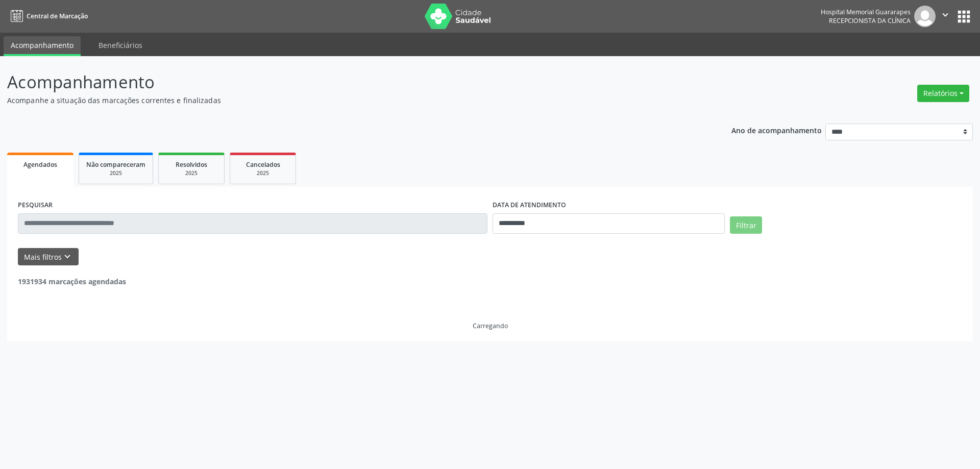 The image size is (980, 469). Describe the element at coordinates (776, 130) in the screenshot. I see `p: Ano de acompanhamento` at that location.